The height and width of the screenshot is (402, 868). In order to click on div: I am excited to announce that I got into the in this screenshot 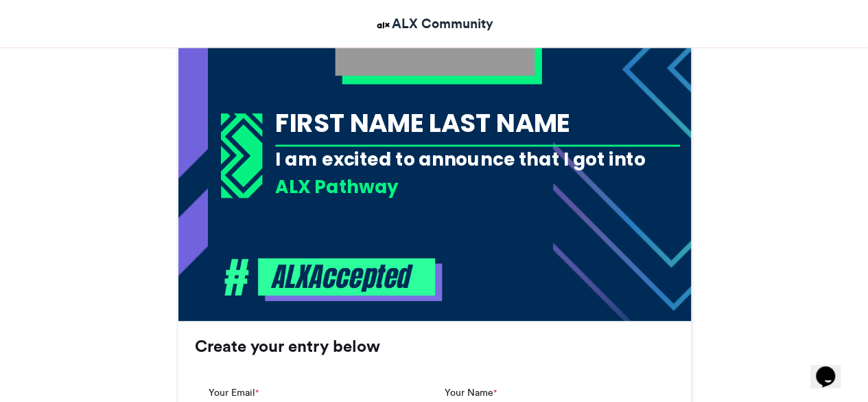, I will do `click(477, 171)`.